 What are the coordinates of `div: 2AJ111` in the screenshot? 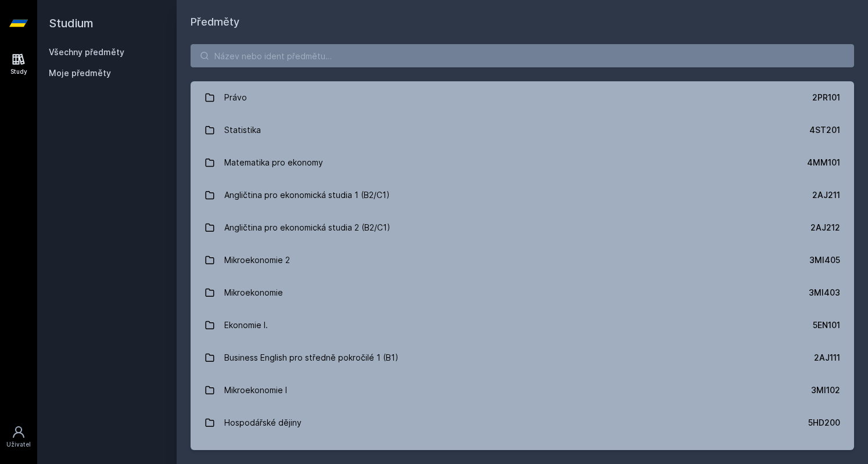 It's located at (826, 358).